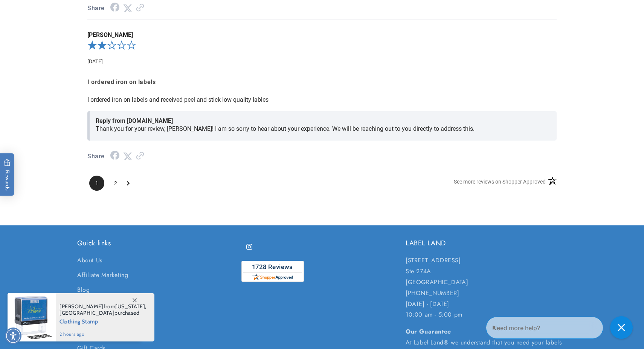 This screenshot has height=349, width=644. What do you see at coordinates (102, 275) in the screenshot?
I see `a: Affiliate Marketing` at bounding box center [102, 275].